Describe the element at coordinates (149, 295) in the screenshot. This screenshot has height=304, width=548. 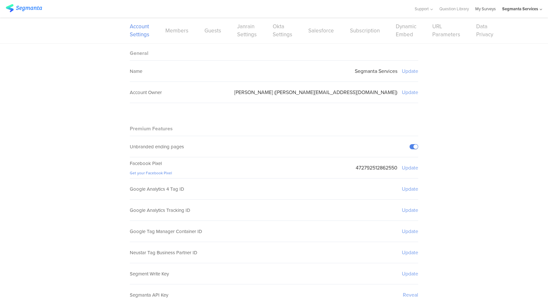
I see `span: Segmanta API Key` at that location.